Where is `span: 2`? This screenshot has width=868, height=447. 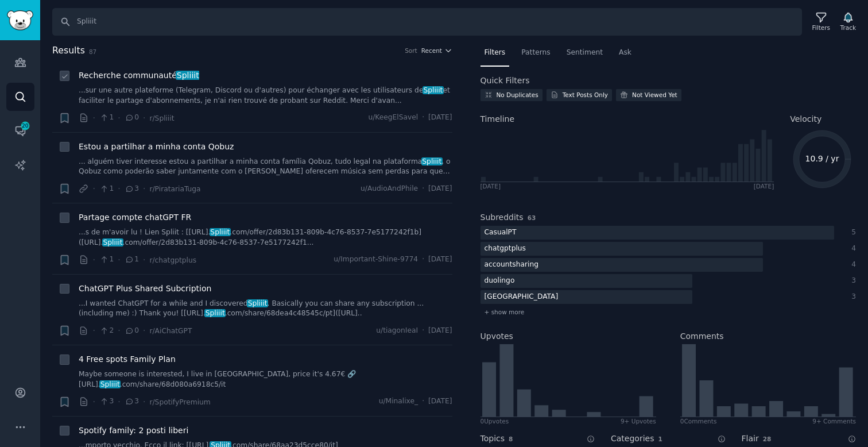 span: 2 is located at coordinates (107, 331).